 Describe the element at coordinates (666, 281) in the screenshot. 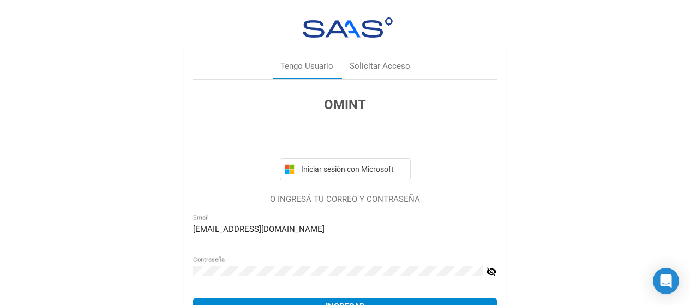

I see `div: Open Intercom Messenger` at that location.